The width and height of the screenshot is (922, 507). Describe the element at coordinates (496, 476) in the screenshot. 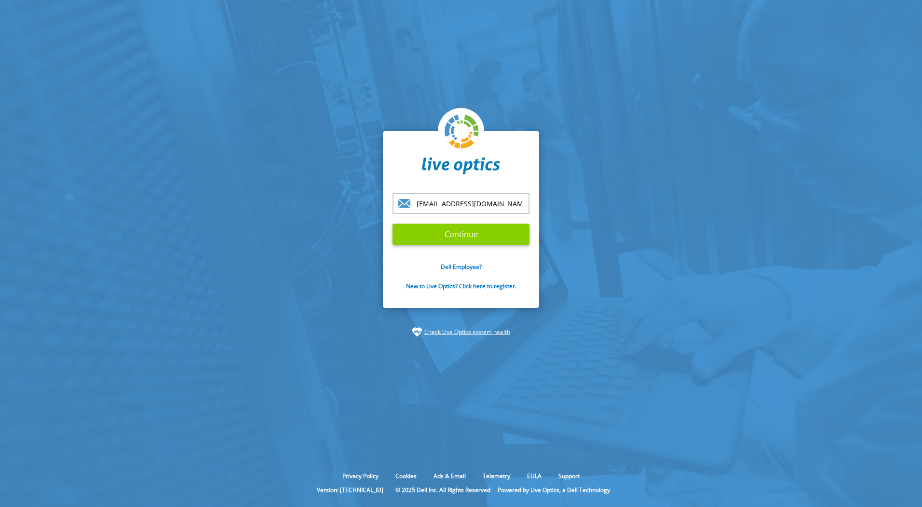

I see `a: Telemetry` at that location.